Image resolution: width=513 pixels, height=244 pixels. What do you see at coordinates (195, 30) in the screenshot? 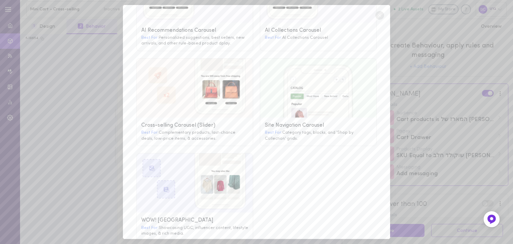
I see `div: AI Recommendations Carousel` at bounding box center [195, 30].